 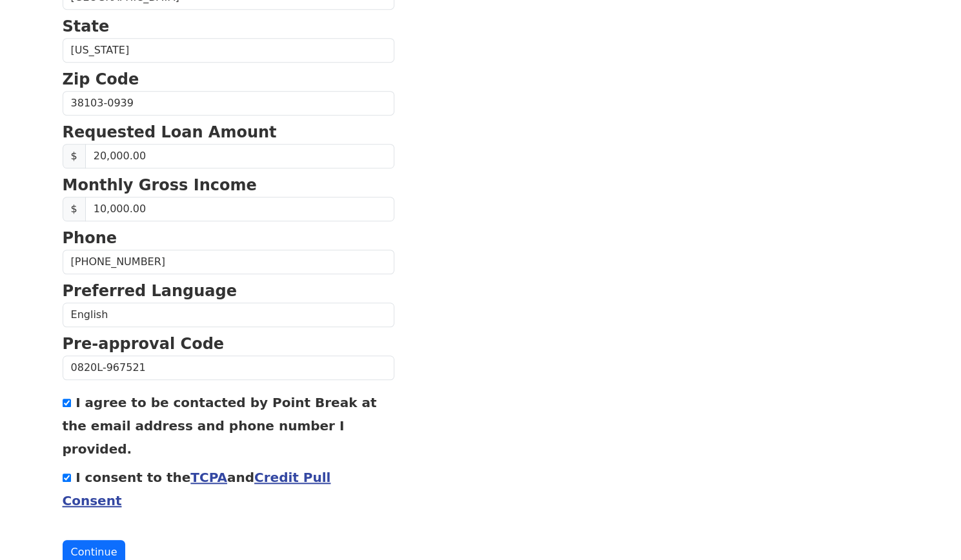 What do you see at coordinates (90, 238) in the screenshot?
I see `strong: Phone` at bounding box center [90, 238].